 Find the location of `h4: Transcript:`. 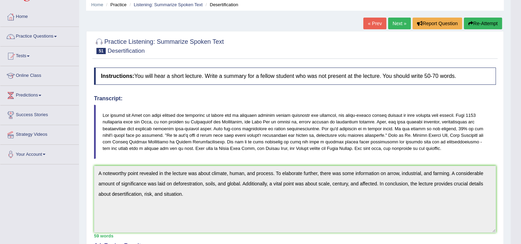

h4: Transcript: is located at coordinates (295, 99).